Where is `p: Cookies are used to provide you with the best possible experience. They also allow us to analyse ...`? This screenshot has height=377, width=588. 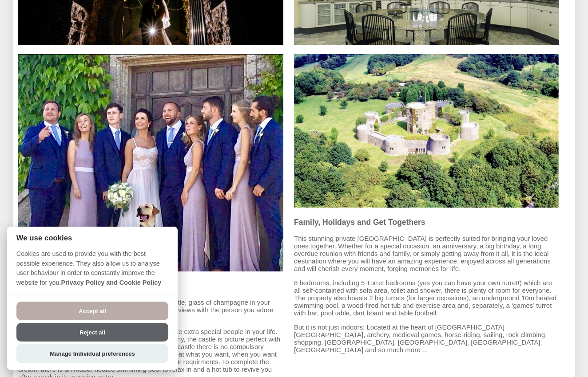 p: Cookies are used to provide you with the best possible experience. They also allow us to analyse ... is located at coordinates (92, 272).